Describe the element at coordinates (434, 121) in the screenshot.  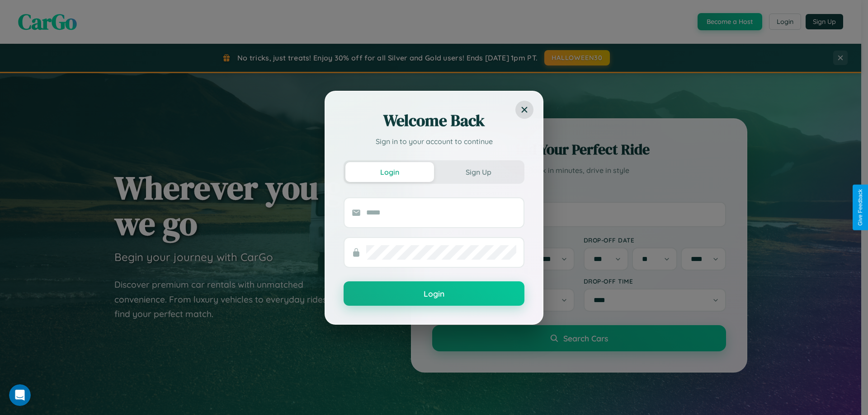
I see `h2: Welcome Back` at that location.